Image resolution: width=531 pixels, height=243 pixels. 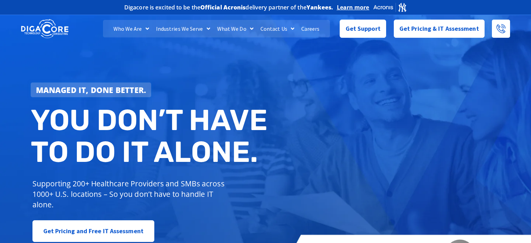 I want to click on a: Contact Us, so click(x=277, y=29).